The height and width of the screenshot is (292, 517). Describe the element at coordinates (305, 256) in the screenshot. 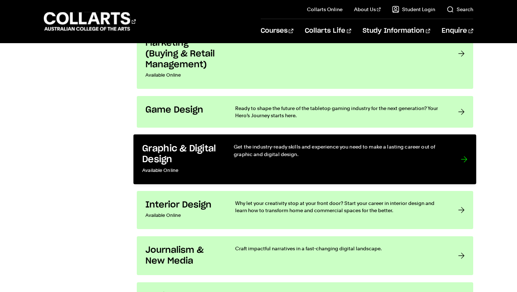

I see `a: Journalism & New Media Craft impactful narratives in a fast-changing digital landscape.` at that location.